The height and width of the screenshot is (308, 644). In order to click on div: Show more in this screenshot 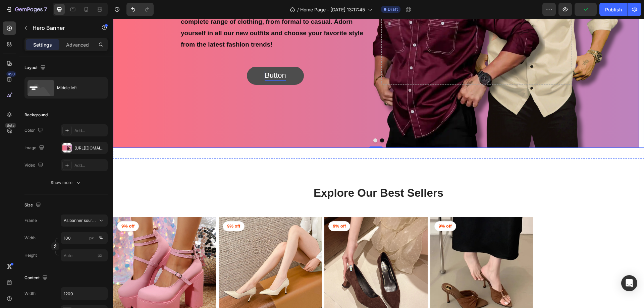, I will do `click(66, 183)`.